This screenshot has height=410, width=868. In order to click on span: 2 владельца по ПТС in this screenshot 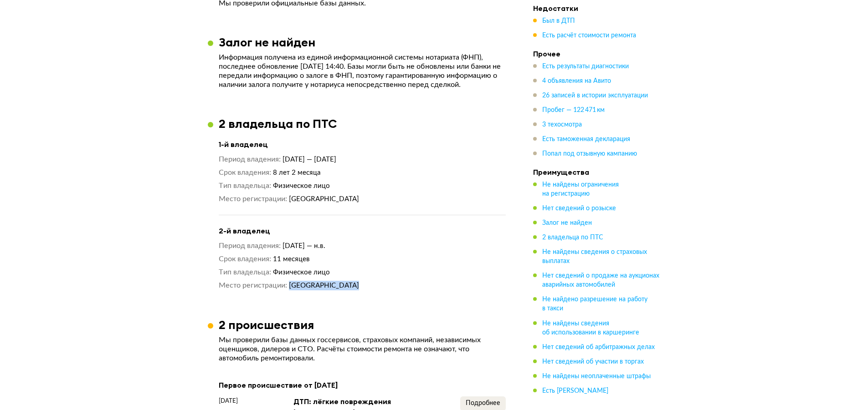, I will do `click(573, 237)`.